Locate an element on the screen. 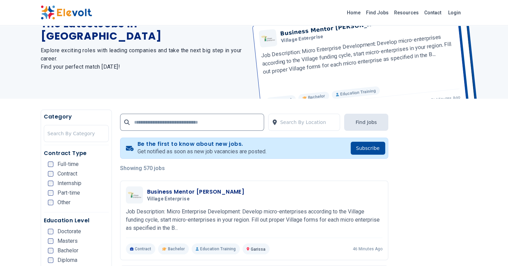 This screenshot has width=508, height=266. a: Contact is located at coordinates (433, 13).